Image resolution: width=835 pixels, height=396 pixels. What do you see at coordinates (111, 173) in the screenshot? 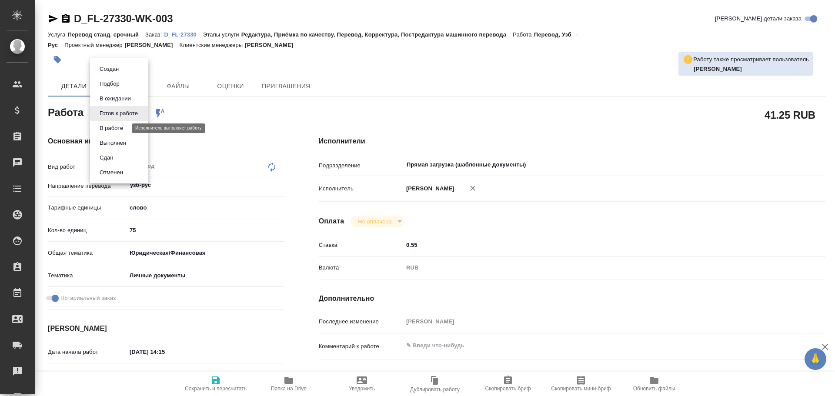
I see `button: Отменен` at bounding box center [111, 173].